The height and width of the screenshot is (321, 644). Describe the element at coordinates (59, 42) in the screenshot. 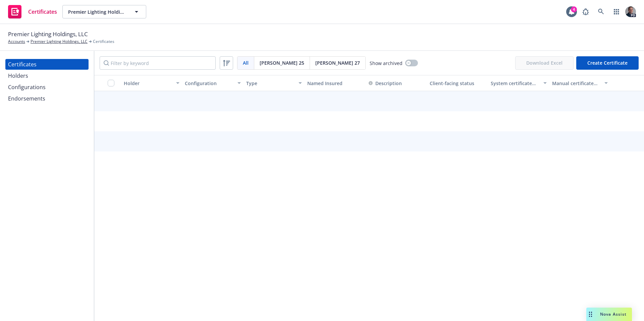

I see `a: Premier Lighting Holdings, LLC` at that location.